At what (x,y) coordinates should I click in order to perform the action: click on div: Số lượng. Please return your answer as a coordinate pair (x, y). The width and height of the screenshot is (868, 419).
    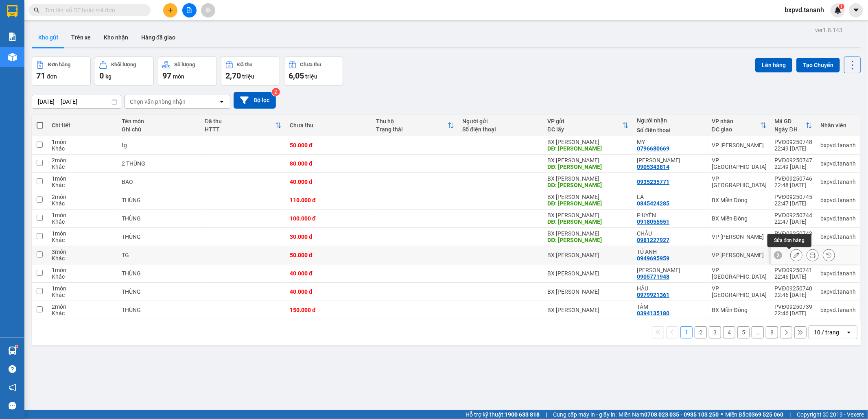
    Looking at the image, I should click on (184, 65).